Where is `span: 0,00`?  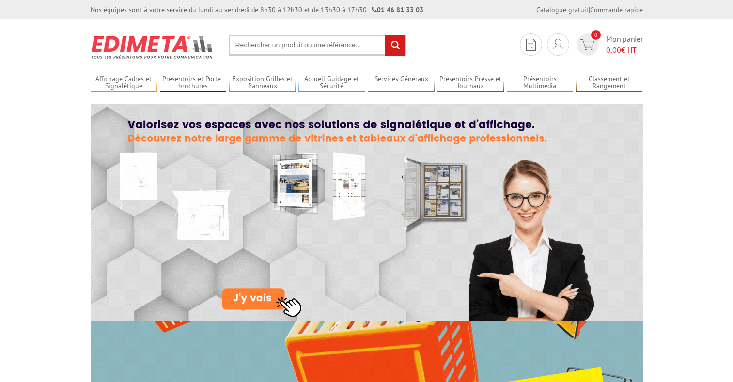
span: 0,00 is located at coordinates (613, 50).